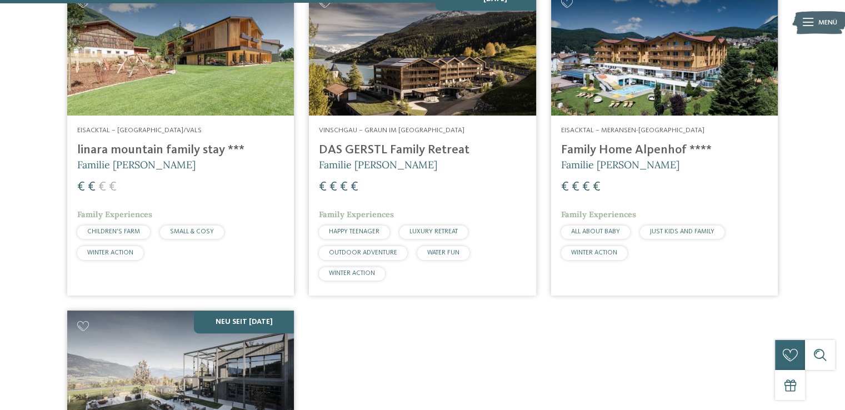 This screenshot has width=845, height=410. I want to click on span: SMALL & COSY, so click(192, 232).